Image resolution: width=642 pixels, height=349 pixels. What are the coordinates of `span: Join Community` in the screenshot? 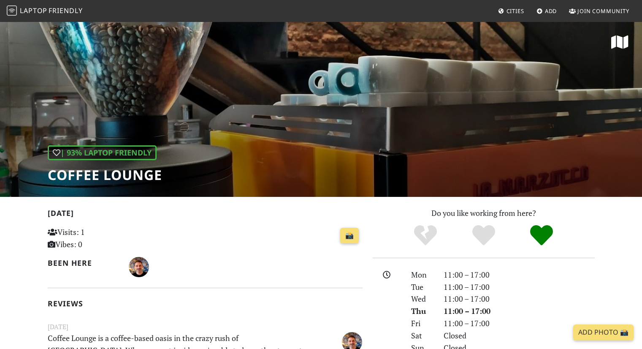 It's located at (603, 11).